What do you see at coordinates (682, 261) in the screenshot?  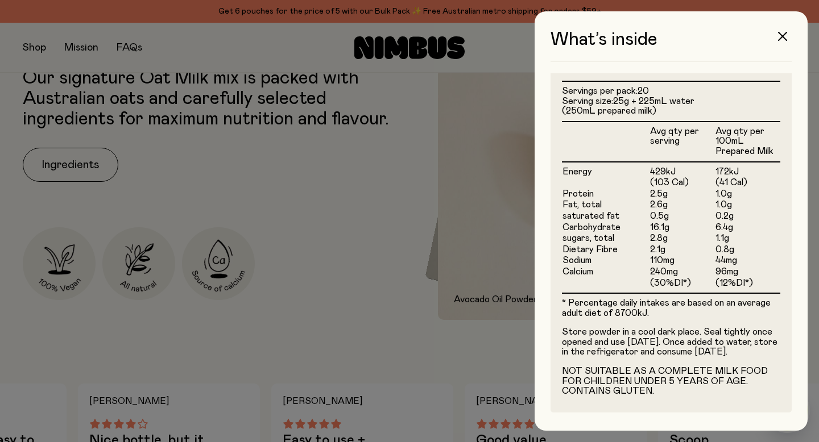 I see `td: 110mg` at bounding box center [682, 261].